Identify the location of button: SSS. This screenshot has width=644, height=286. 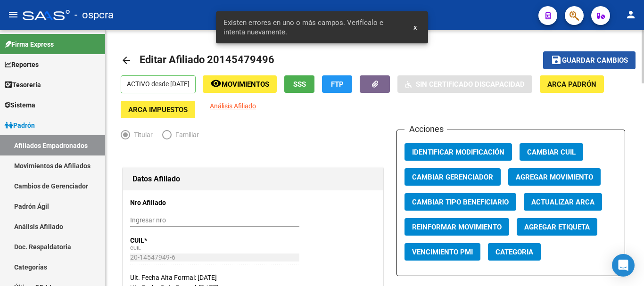
(300, 84).